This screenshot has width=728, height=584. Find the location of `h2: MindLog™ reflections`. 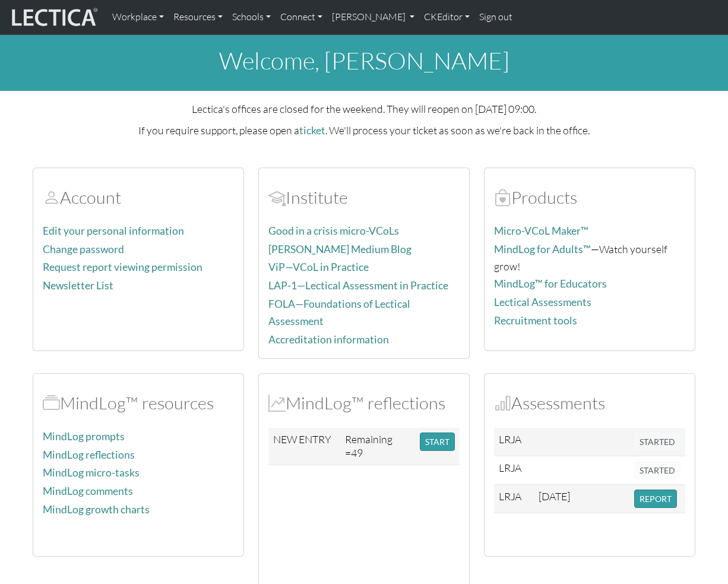

h2: MindLog™ reflections is located at coordinates (364, 403).